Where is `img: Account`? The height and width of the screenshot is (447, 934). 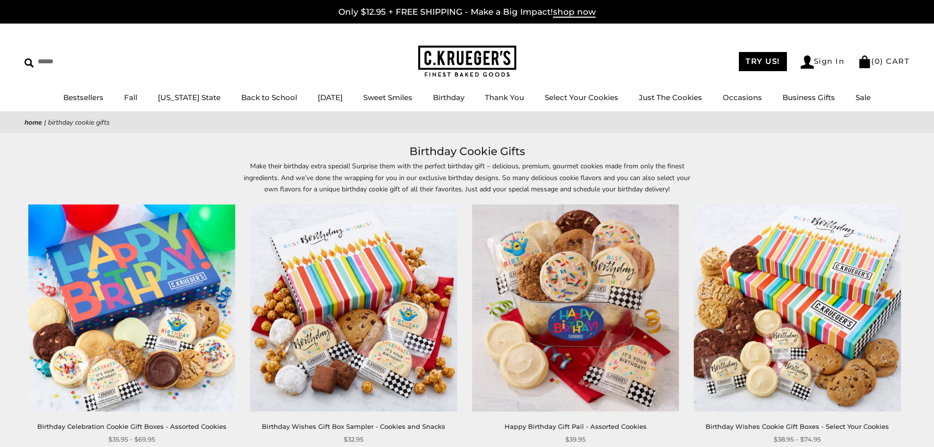
img: Account is located at coordinates (807, 62).